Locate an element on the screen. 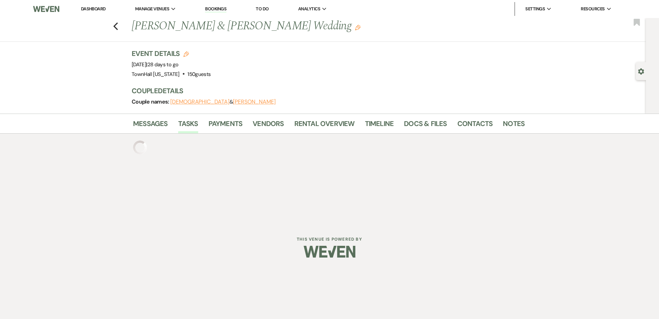 The width and height of the screenshot is (659, 319). a: Messages is located at coordinates (150, 125).